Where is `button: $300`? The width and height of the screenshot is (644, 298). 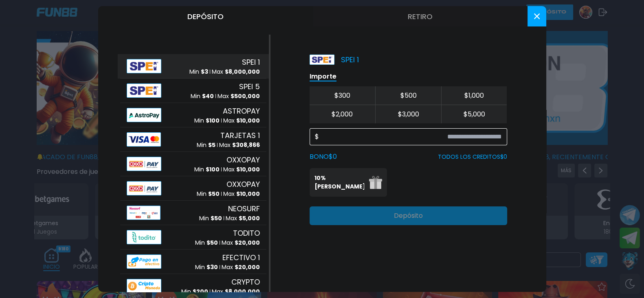
button: $300 is located at coordinates (342, 96).